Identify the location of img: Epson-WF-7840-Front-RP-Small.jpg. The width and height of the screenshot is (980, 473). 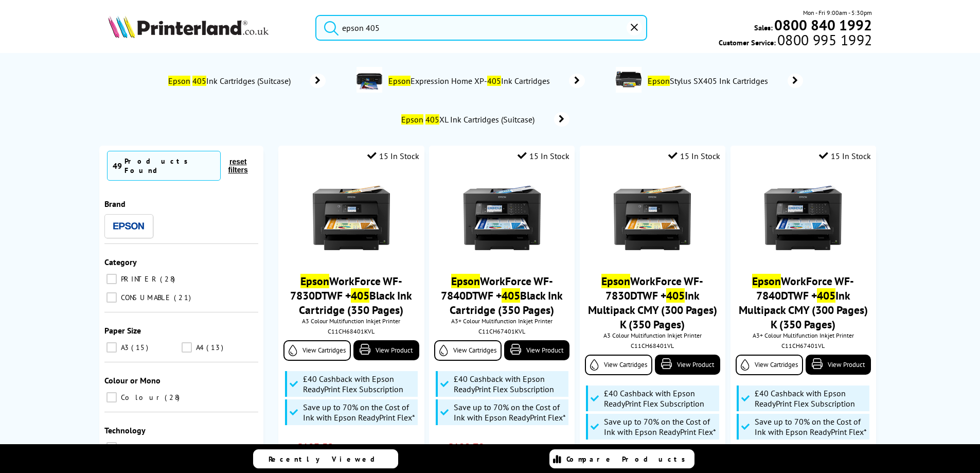
(503, 218).